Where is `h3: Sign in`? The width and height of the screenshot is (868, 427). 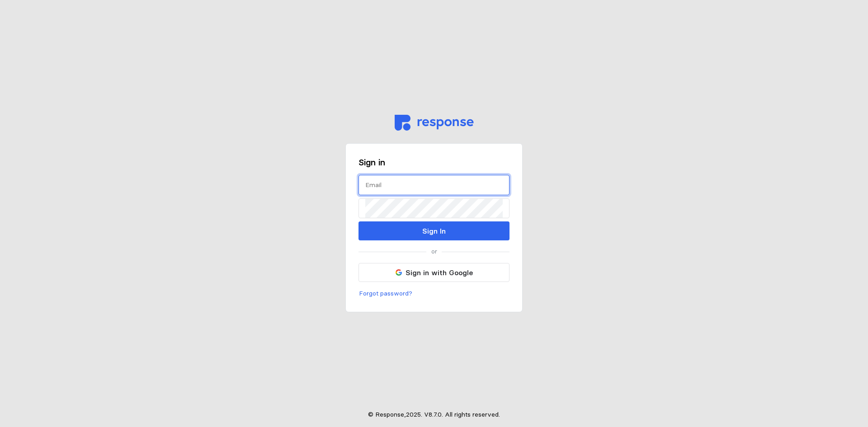 h3: Sign in is located at coordinates (434, 163).